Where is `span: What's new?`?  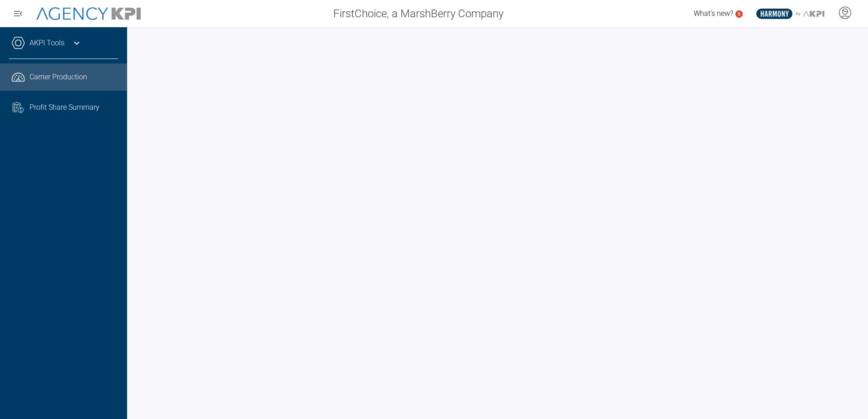 span: What's new? is located at coordinates (713, 13).